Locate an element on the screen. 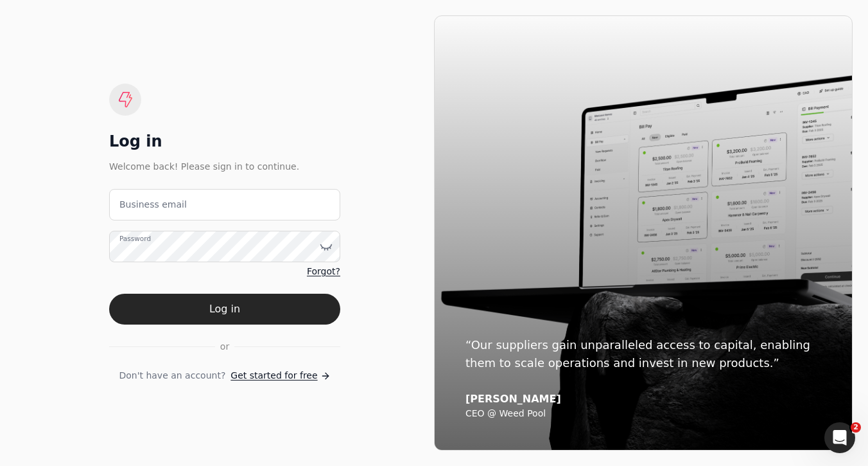 The height and width of the screenshot is (466, 868). span: Get started for free is located at coordinates (273, 375).